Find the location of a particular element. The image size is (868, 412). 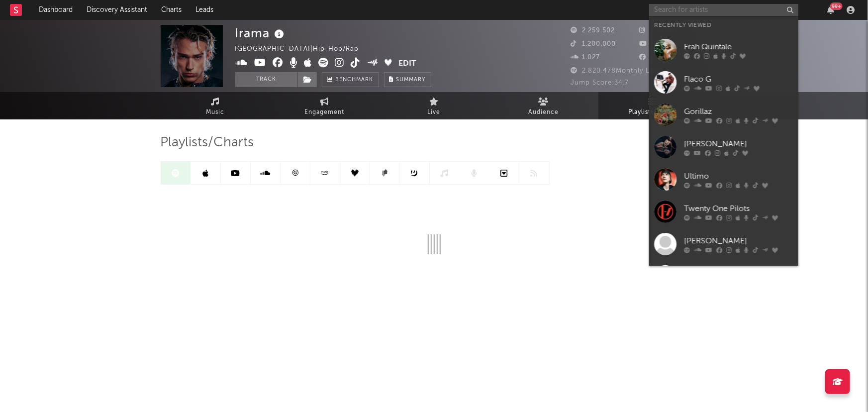

div: Gorillaz is located at coordinates (738, 112).